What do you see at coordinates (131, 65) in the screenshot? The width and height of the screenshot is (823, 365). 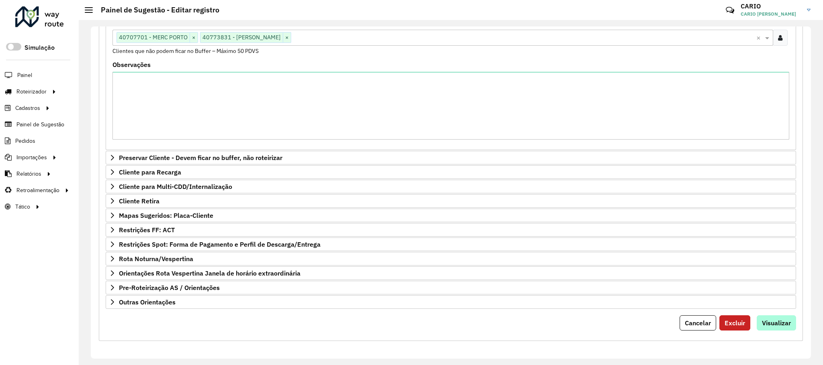 I see `label: Observações` at bounding box center [131, 65].